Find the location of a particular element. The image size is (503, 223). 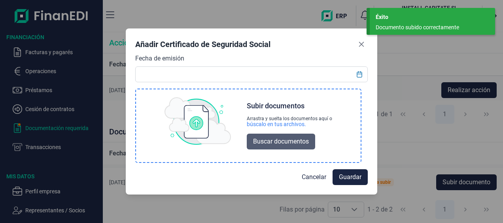

div: Subir documentos is located at coordinates (276, 106).